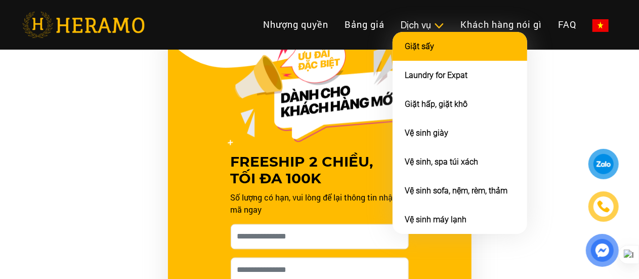 The image size is (639, 279). I want to click on img: vn-flag.png, so click(600, 25).